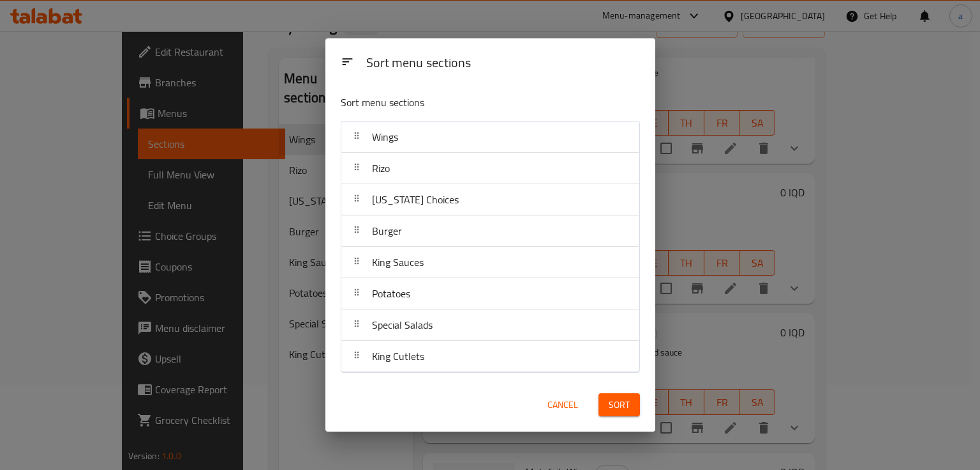  Describe the element at coordinates (398, 262) in the screenshot. I see `span: King Sauces` at that location.